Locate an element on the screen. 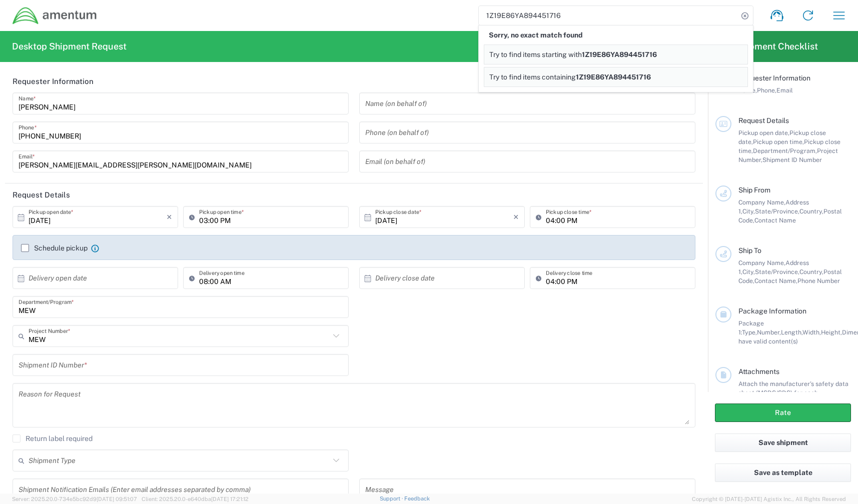 The width and height of the screenshot is (858, 504). span: Phone Number is located at coordinates (818, 281).